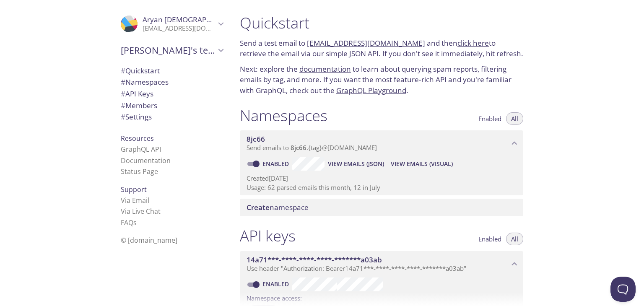  Describe the element at coordinates (141, 150) in the screenshot. I see `a: GraphQL API` at that location.